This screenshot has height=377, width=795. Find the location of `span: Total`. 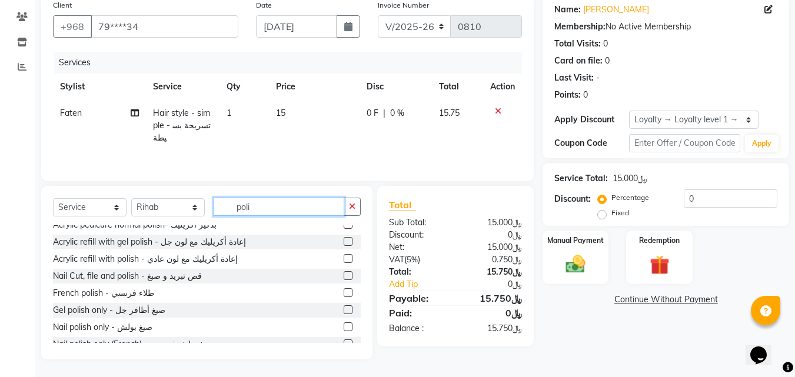

span: Total is located at coordinates (403, 205).